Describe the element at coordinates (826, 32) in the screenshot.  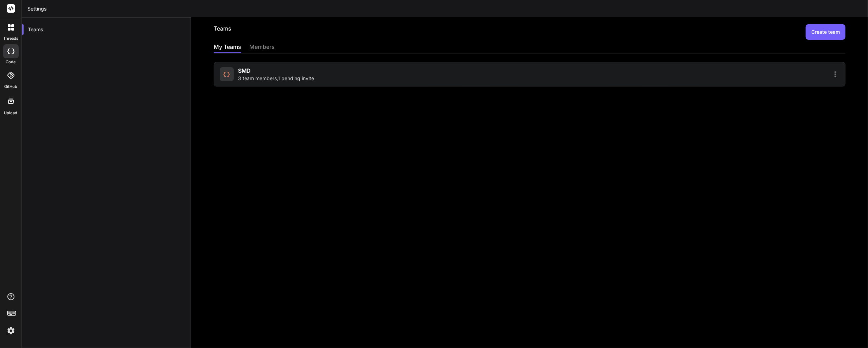
I see `button: Create team` at that location.